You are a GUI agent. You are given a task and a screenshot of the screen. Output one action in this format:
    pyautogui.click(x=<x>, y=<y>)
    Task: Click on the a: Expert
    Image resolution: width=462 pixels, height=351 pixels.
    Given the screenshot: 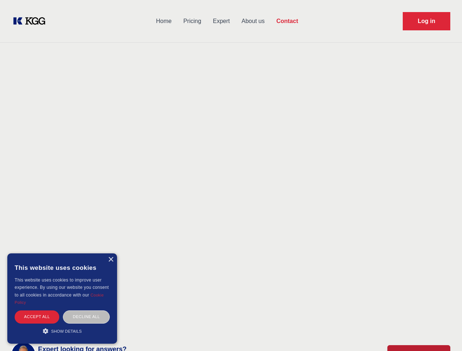 What is the action you would take?
    pyautogui.click(x=221, y=21)
    